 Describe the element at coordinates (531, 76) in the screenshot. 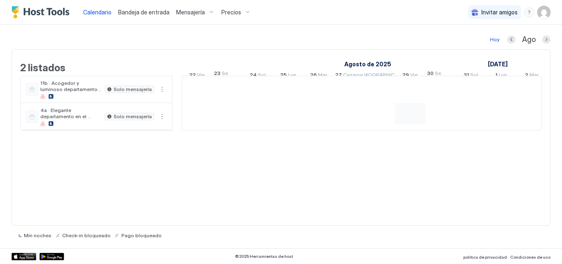

I see `a: 2 de septiembre de 2025` at that location.